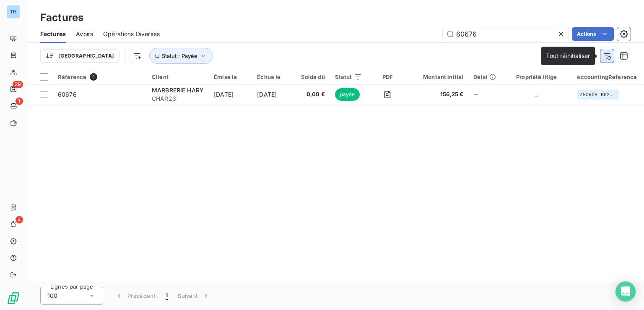  What do you see at coordinates (626, 291) in the screenshot?
I see `div: Open Intercom Messenger` at bounding box center [626, 291].